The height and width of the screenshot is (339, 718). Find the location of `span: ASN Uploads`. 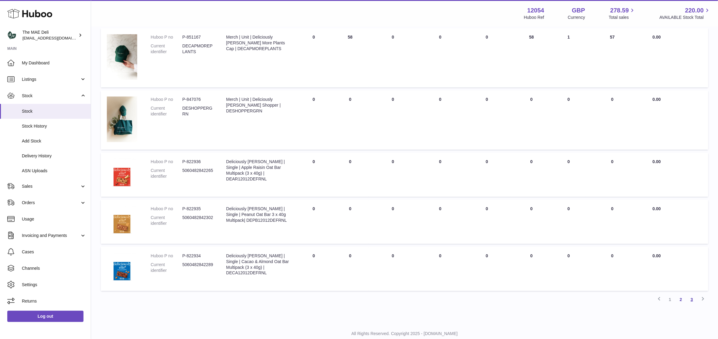

span: ASN Uploads is located at coordinates (54, 171).